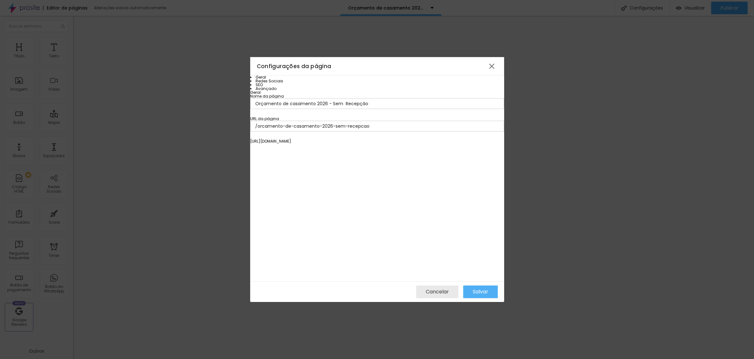 Image resolution: width=754 pixels, height=359 pixels. Describe the element at coordinates (480, 292) in the screenshot. I see `button: Salvar` at that location.